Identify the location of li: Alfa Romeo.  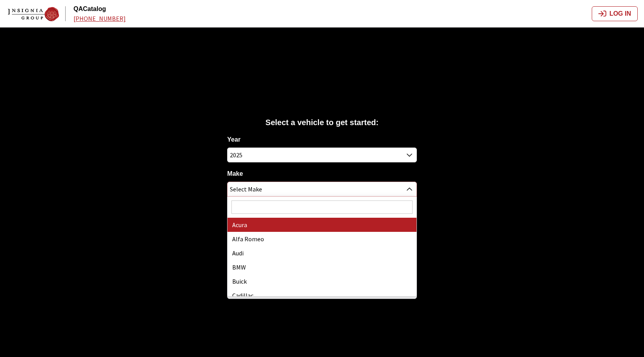
(322, 239).